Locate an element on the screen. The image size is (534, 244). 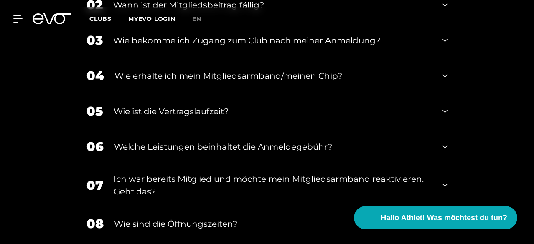
div: Welche Leistungen beinhaltet die Anmeldegebühr? is located at coordinates (273, 147).